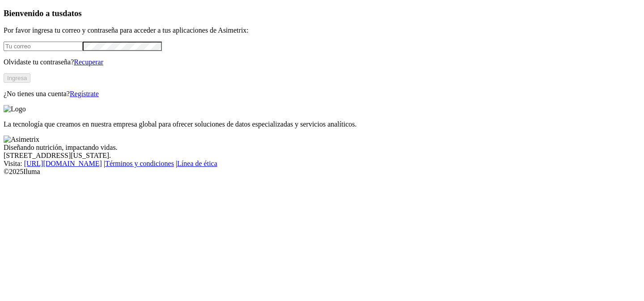 The height and width of the screenshot is (301, 644). I want to click on p: Olvidaste tu contraseña?, so click(322, 62).